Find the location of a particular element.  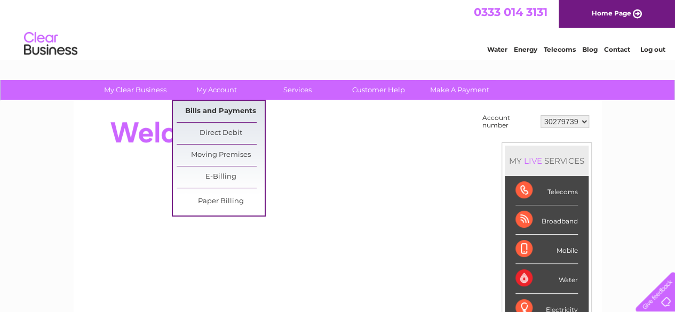

a: 0333 014 3131 is located at coordinates (510, 12).